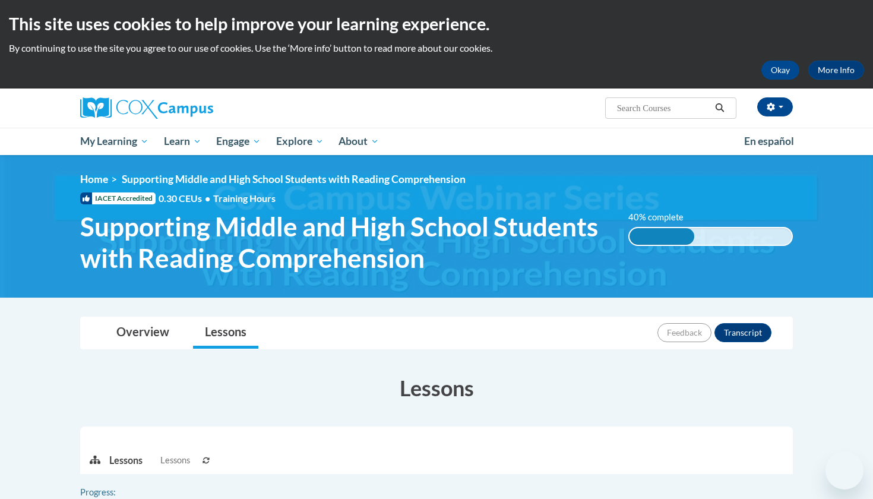 This screenshot has height=499, width=873. What do you see at coordinates (175, 460) in the screenshot?
I see `span: Lessons` at bounding box center [175, 460].